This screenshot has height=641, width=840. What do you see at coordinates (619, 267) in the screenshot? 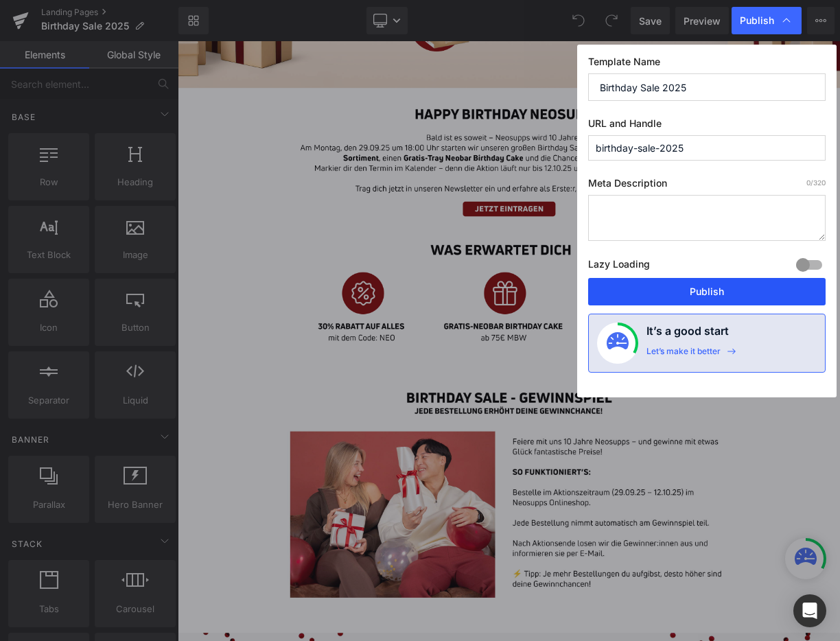
I see `label: Lazy Loading` at bounding box center [619, 267].